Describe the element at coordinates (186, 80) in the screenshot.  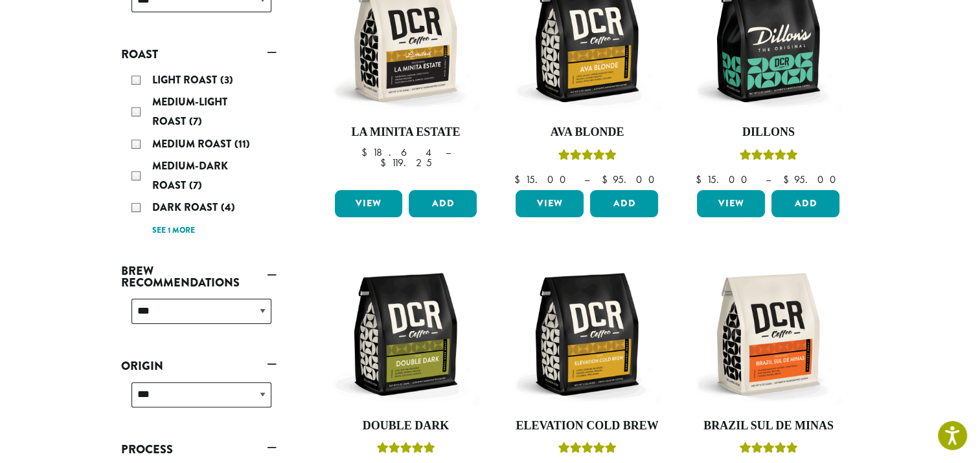
I see `span: Light Roast` at that location.